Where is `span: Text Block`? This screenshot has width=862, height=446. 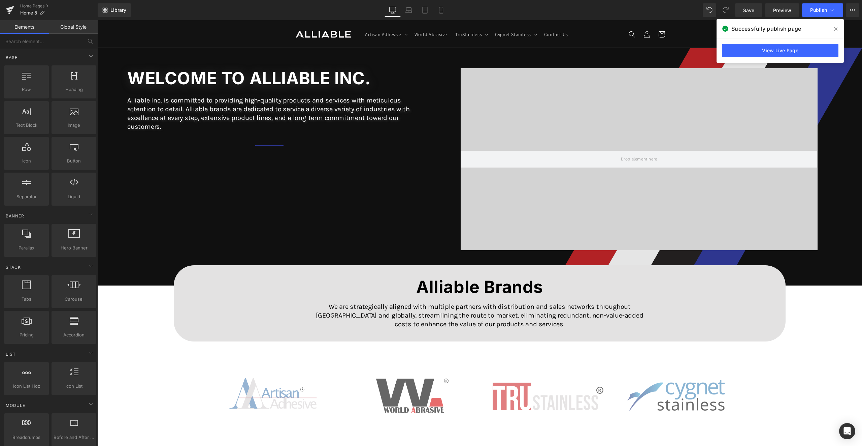
span: Text Block is located at coordinates (26, 125).